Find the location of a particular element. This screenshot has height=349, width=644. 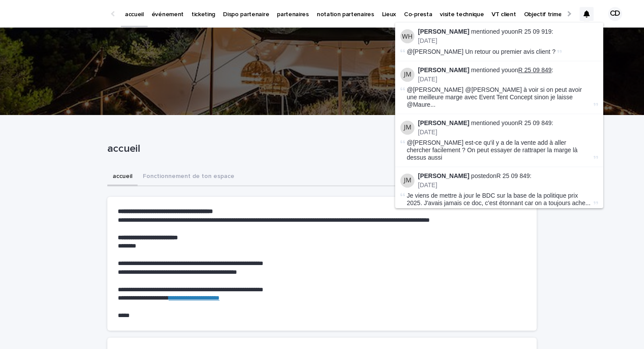

img: Julia Majerus is located at coordinates (408, 181).